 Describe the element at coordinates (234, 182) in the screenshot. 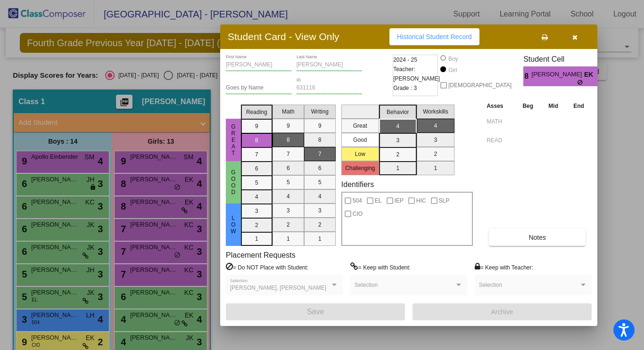

I see `span: Good` at that location.